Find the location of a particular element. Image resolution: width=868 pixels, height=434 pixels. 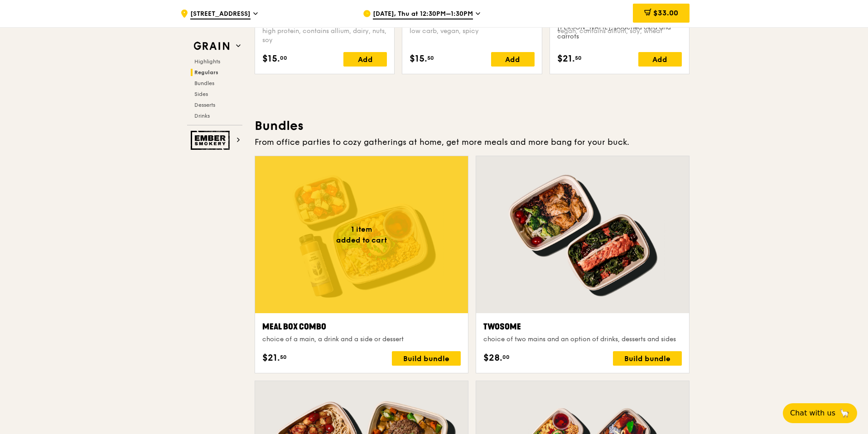

div: choice of a main, a drink and a side or dessert is located at coordinates (362, 340).